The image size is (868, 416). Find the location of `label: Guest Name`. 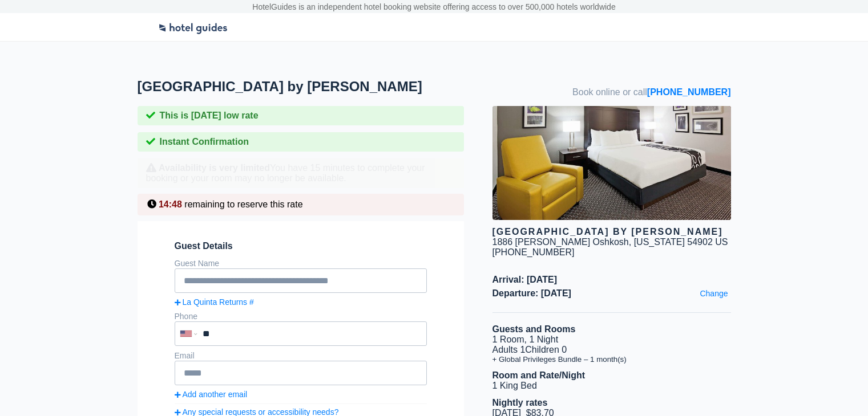

label: Guest Name is located at coordinates (197, 263).